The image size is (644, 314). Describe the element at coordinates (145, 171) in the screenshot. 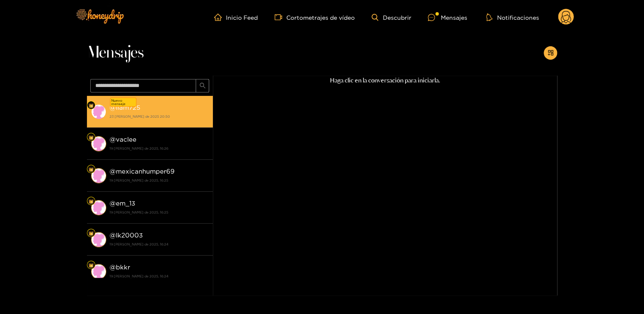

I see `font: mexicanhumper69` at that location.